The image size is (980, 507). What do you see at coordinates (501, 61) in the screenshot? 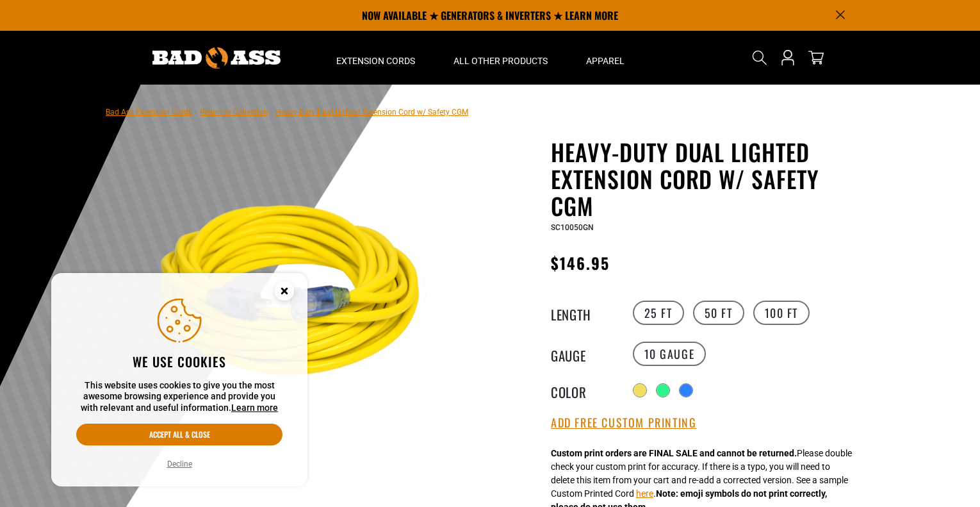
I see `span: All Other Products` at bounding box center [501, 61].